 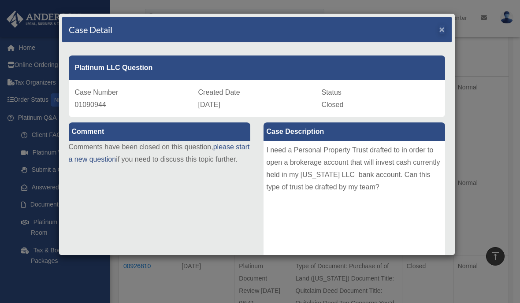 I want to click on button: Close, so click(x=442, y=29).